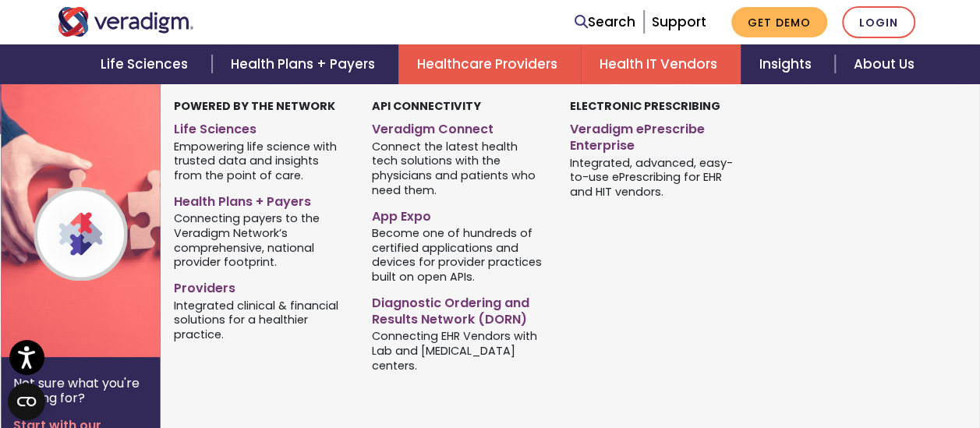 The height and width of the screenshot is (428, 980). I want to click on img: Veradigm Network, so click(126, 220).